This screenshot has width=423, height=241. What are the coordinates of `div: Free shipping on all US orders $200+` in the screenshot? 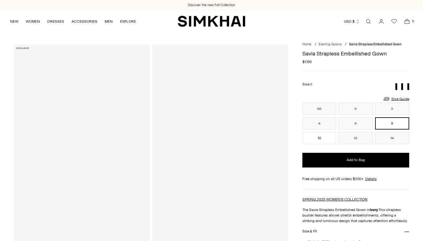 It's located at (356, 179).